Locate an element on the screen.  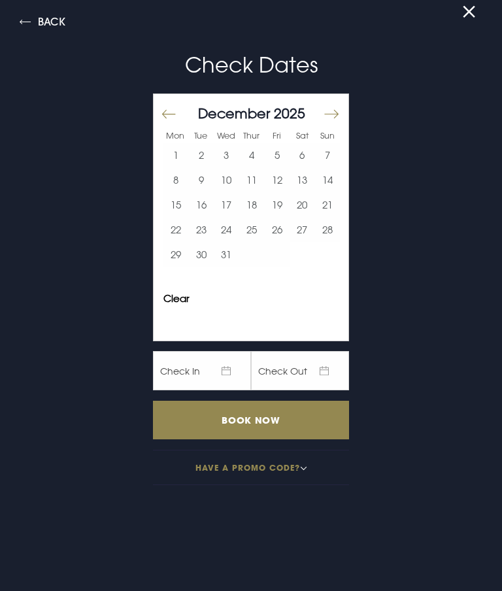
td: Choose Friday, December 19, 2025 as your start date. is located at coordinates (277, 205).